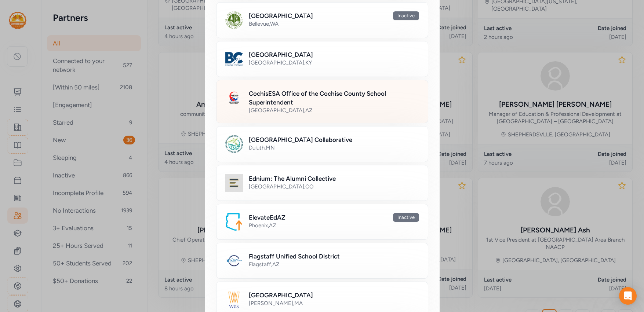  What do you see at coordinates (334, 225) in the screenshot?
I see `div: Phoenix , AZ` at bounding box center [334, 225].